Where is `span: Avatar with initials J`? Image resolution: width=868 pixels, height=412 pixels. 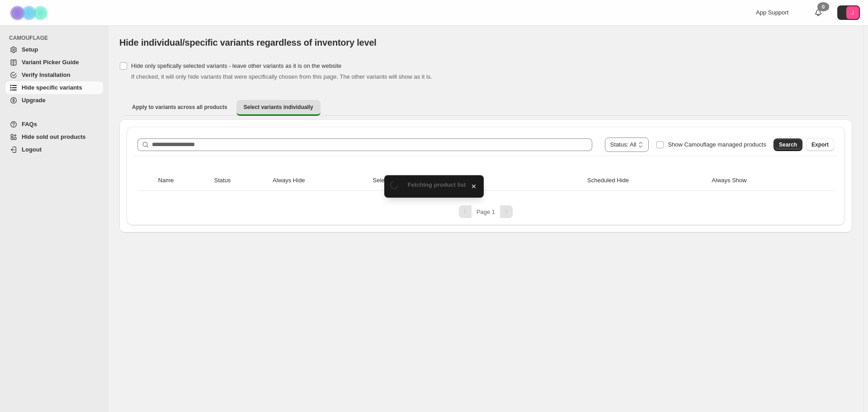
span: Avatar with initials J is located at coordinates (852, 13).